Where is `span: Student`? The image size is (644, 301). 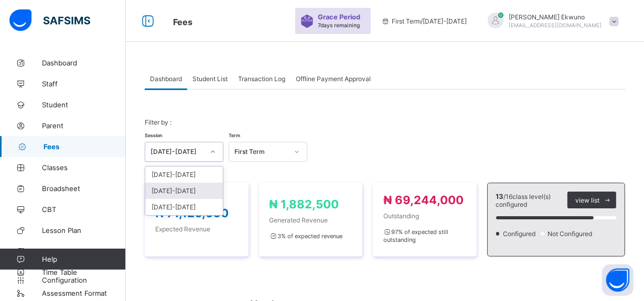
span: Student is located at coordinates (84, 105).